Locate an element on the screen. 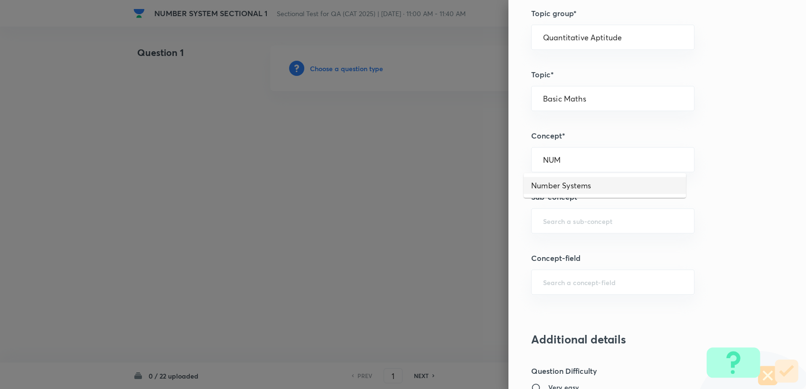 This screenshot has height=389, width=806. input: Search a concept-field is located at coordinates (613, 282).